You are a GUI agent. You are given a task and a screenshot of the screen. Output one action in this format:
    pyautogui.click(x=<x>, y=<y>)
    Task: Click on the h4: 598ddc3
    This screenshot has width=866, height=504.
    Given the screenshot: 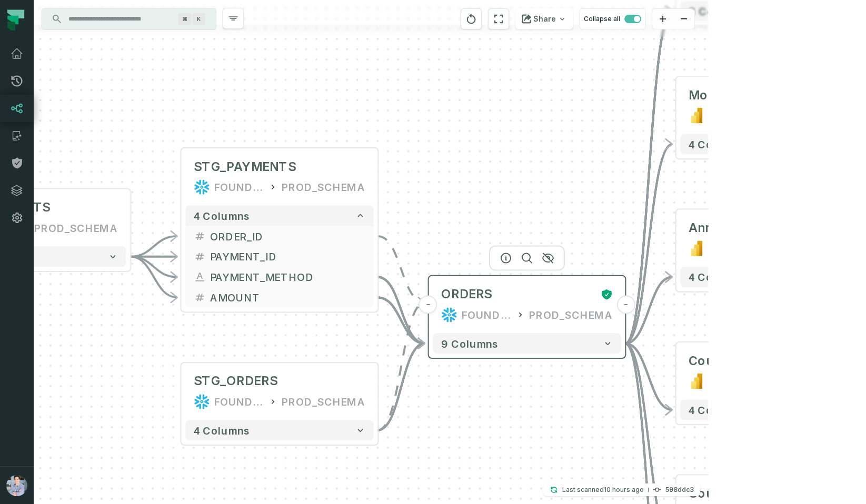 What is the action you would take?
    pyautogui.click(x=680, y=489)
    